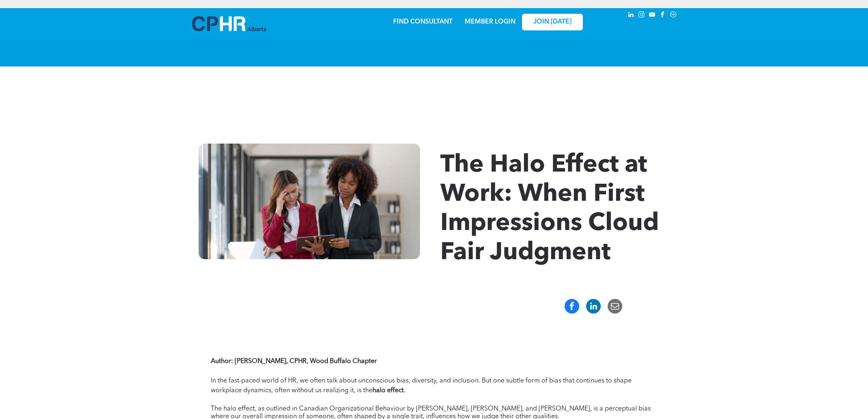 Image resolution: width=868 pixels, height=419 pixels. Describe the element at coordinates (674, 16) in the screenshot. I see `a: Social network` at that location.